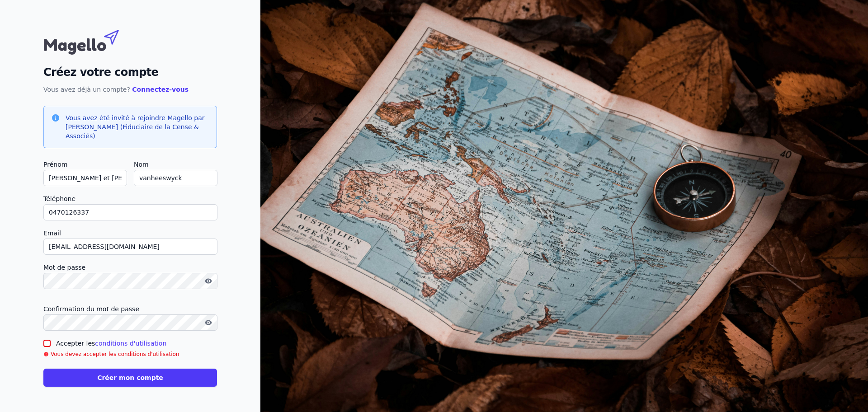 Image resolution: width=868 pixels, height=412 pixels. I want to click on label: Nom, so click(175, 164).